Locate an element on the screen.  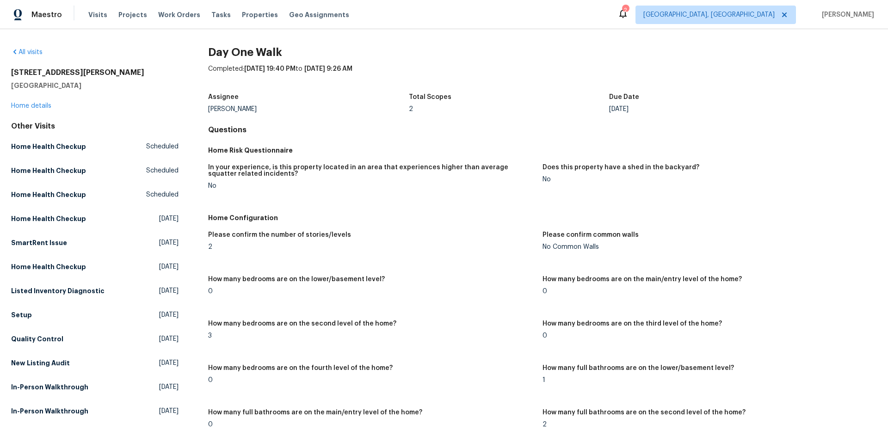
div: Completed: to is located at coordinates (543, 76).